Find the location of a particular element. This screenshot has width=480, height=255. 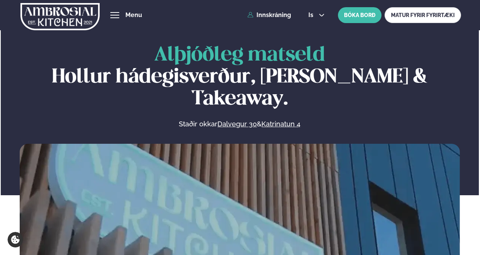

button: is is located at coordinates (316, 15).